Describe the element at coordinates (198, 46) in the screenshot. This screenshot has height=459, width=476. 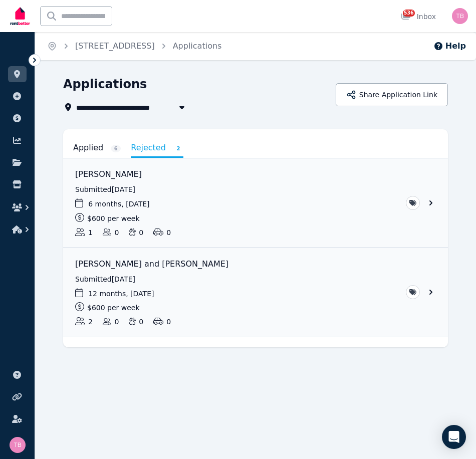
I see `a: Applications` at that location.